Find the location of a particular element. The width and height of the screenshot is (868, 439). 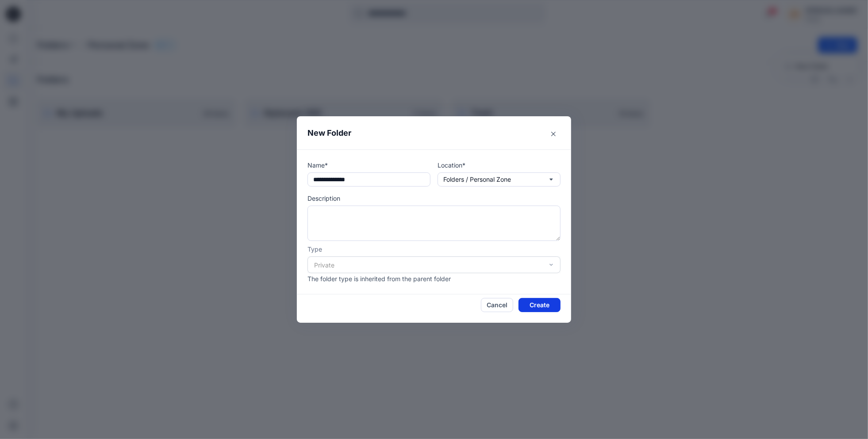

p: Name* is located at coordinates (369, 165).